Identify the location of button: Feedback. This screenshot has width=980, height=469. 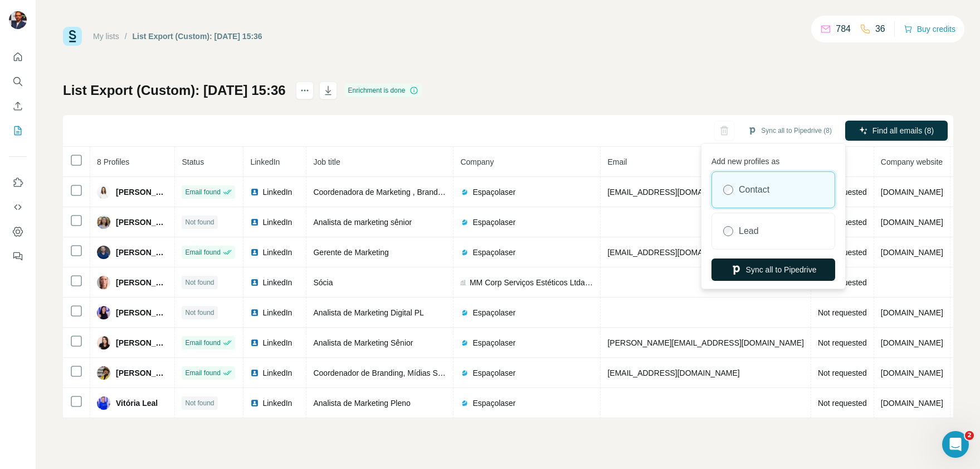
(18, 256).